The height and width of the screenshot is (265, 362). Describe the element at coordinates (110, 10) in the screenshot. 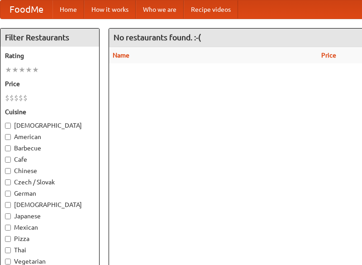

I see `a: How it works` at that location.